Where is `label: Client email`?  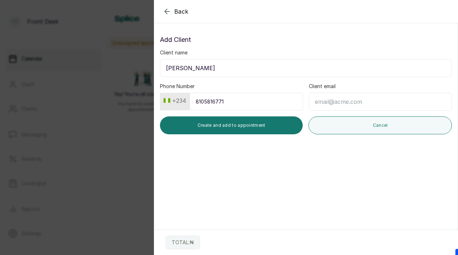 label: Client email is located at coordinates (322, 86).